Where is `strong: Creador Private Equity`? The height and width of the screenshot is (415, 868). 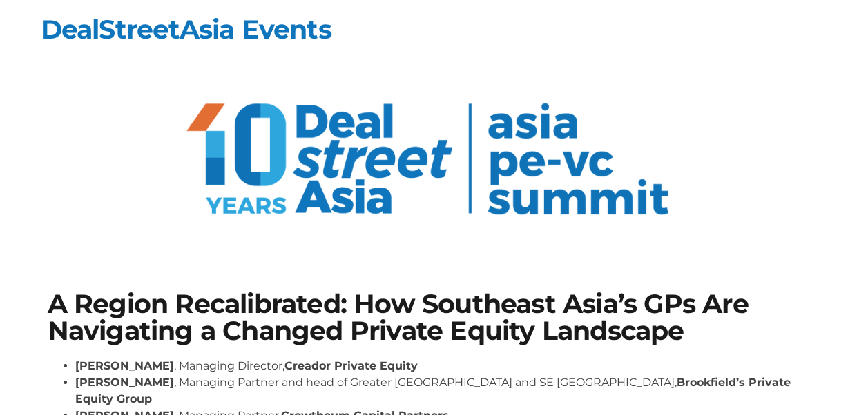
strong: Creador Private Equity is located at coordinates (351, 366).